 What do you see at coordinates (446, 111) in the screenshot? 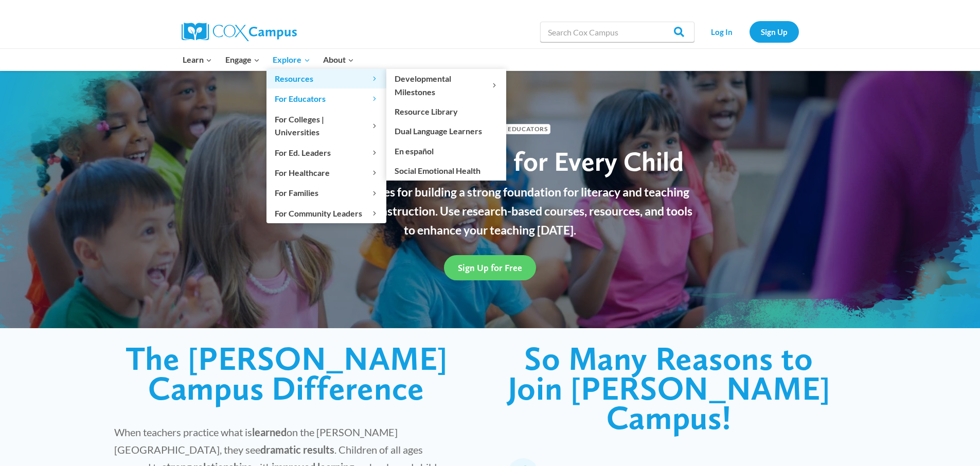
I see `a: Resource Library` at bounding box center [446, 111].